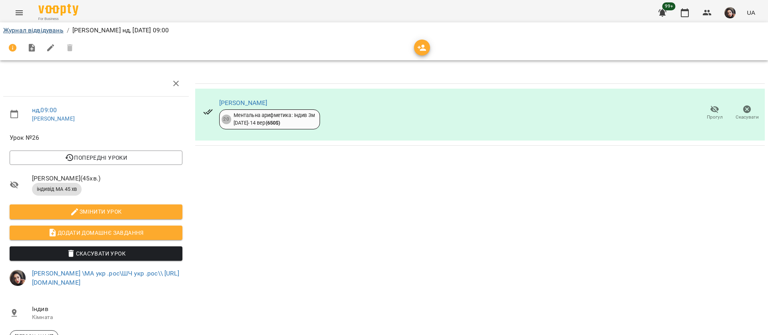 The image size is (768, 335). I want to click on p: Кімната, so click(107, 318).